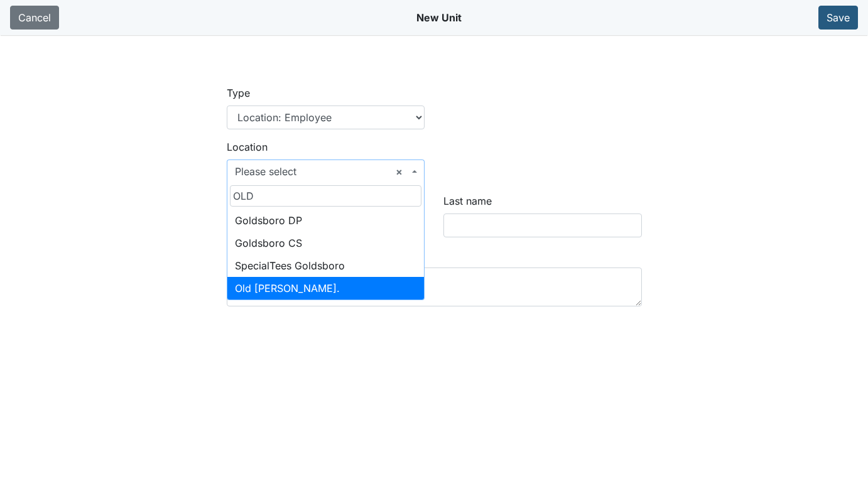  I want to click on li: Goldsboro DP, so click(326, 220).